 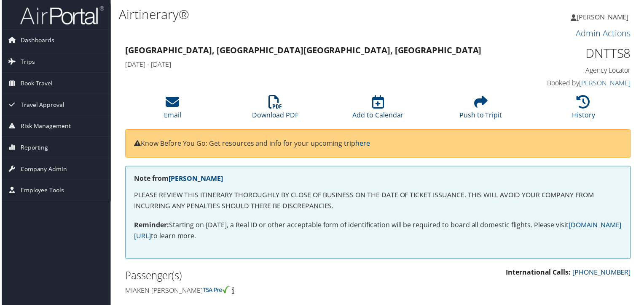 What do you see at coordinates (151, 226) in the screenshot?
I see `strong: Reminder:` at bounding box center [151, 226].